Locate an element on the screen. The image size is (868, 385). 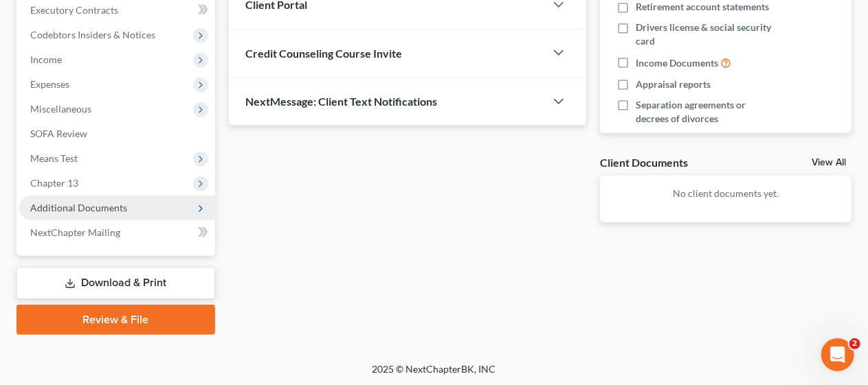
span: Codebtors Insiders & Notices is located at coordinates (93, 35).